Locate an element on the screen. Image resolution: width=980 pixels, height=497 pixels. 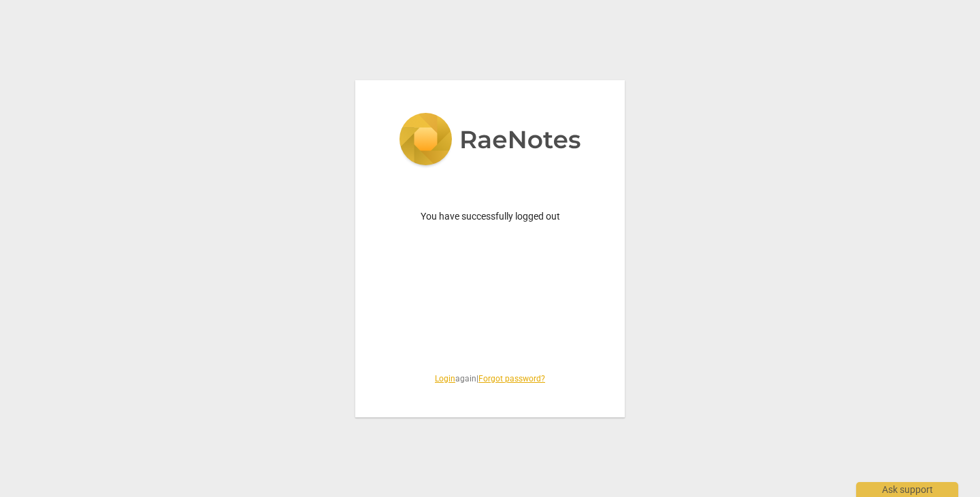
div: Ask support is located at coordinates (907, 489).